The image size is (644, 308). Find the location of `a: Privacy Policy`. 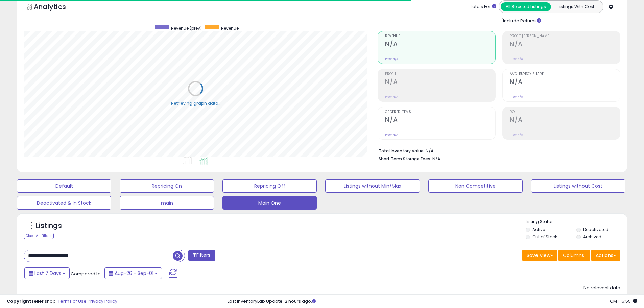

a: Privacy Policy is located at coordinates (102, 301).